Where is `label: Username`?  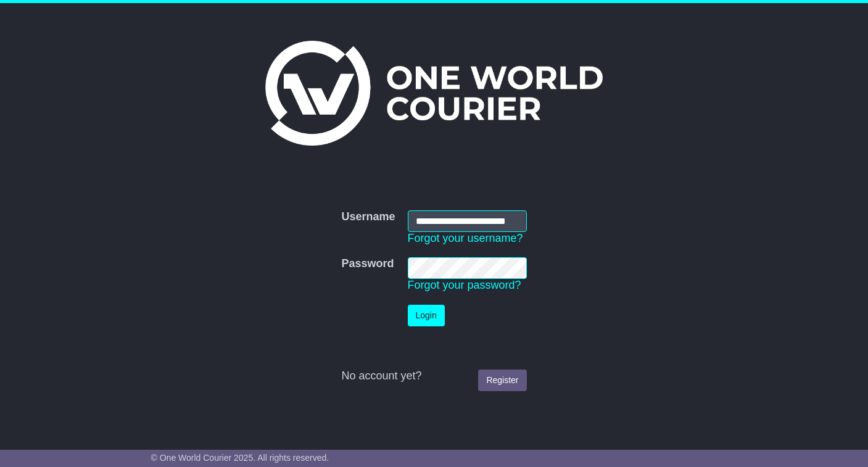 label: Username is located at coordinates (367, 217).